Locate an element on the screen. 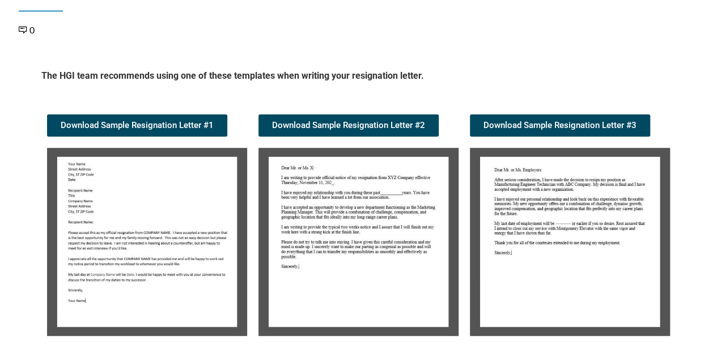 The width and height of the screenshot is (717, 358). span: Download Sample Resignation Letter #3 is located at coordinates (560, 125).